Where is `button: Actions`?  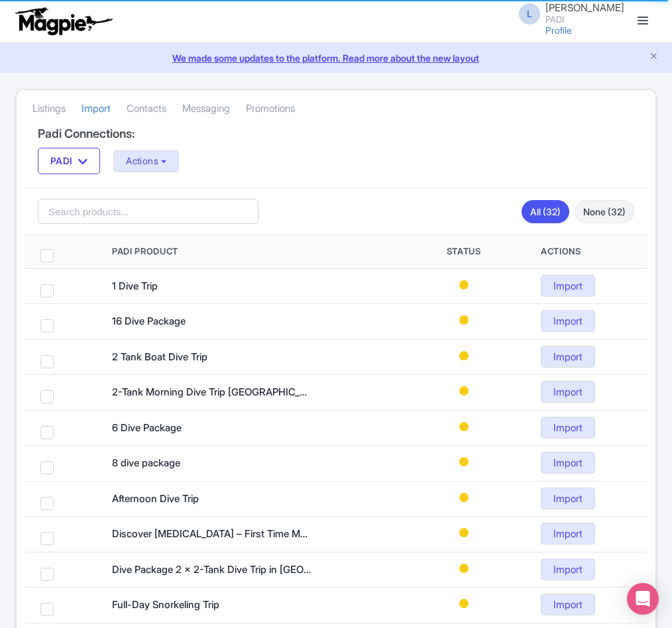 button: Actions is located at coordinates (146, 161).